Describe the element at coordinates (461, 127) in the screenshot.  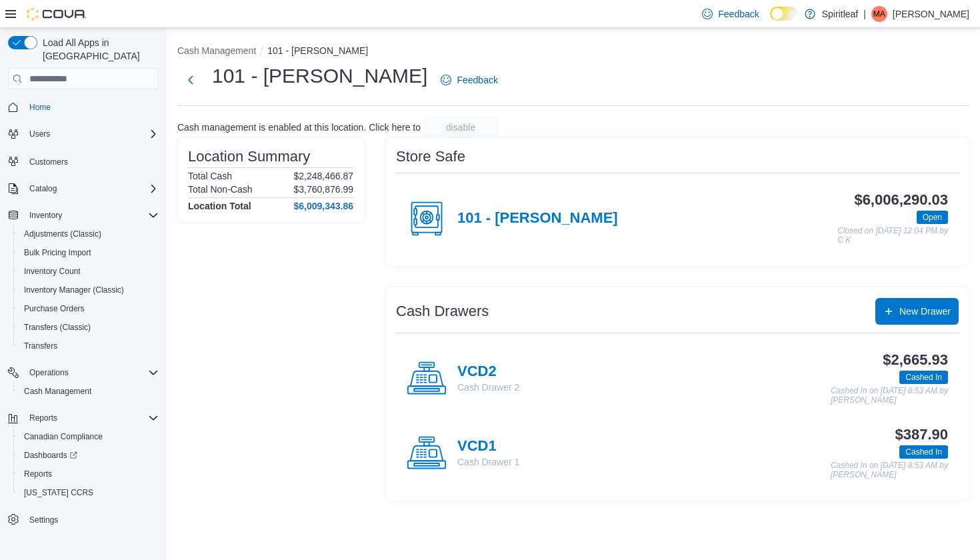
I see `button: disable` at that location.